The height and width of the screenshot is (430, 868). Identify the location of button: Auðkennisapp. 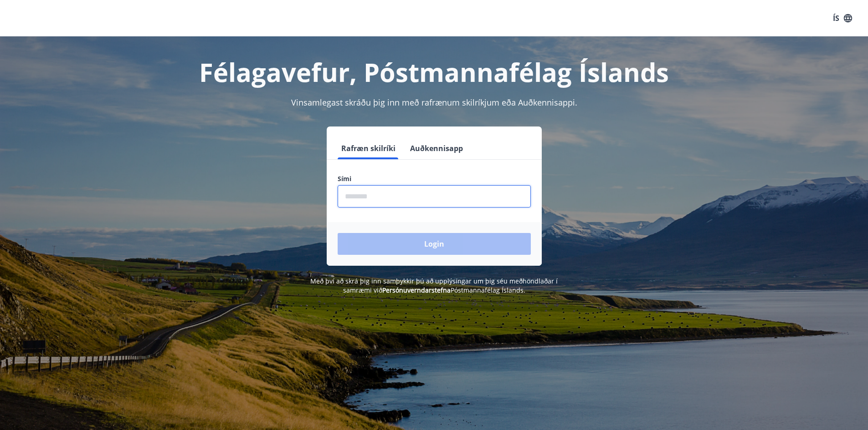
(437, 149).